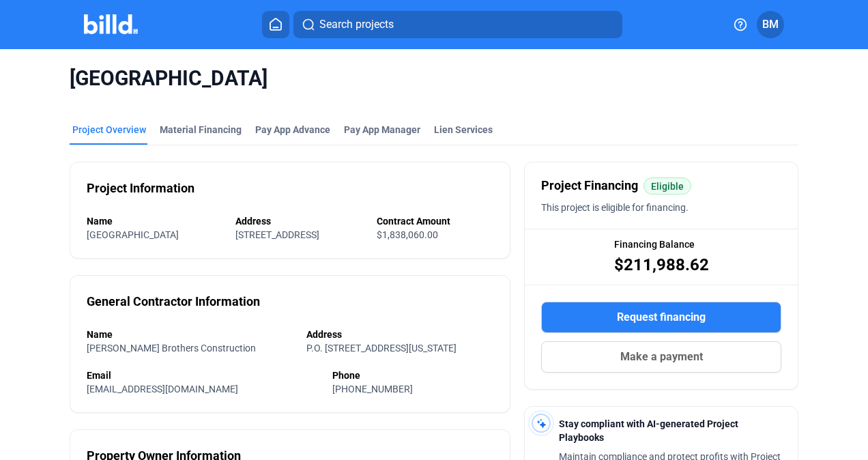  Describe the element at coordinates (590, 186) in the screenshot. I see `span: Project Financing` at that location.